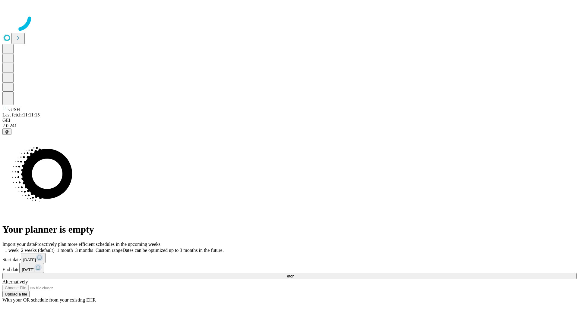 This screenshot has height=325, width=579. Describe the element at coordinates (21, 115) in the screenshot. I see `span: Last fetch: 11:11:15` at that location.